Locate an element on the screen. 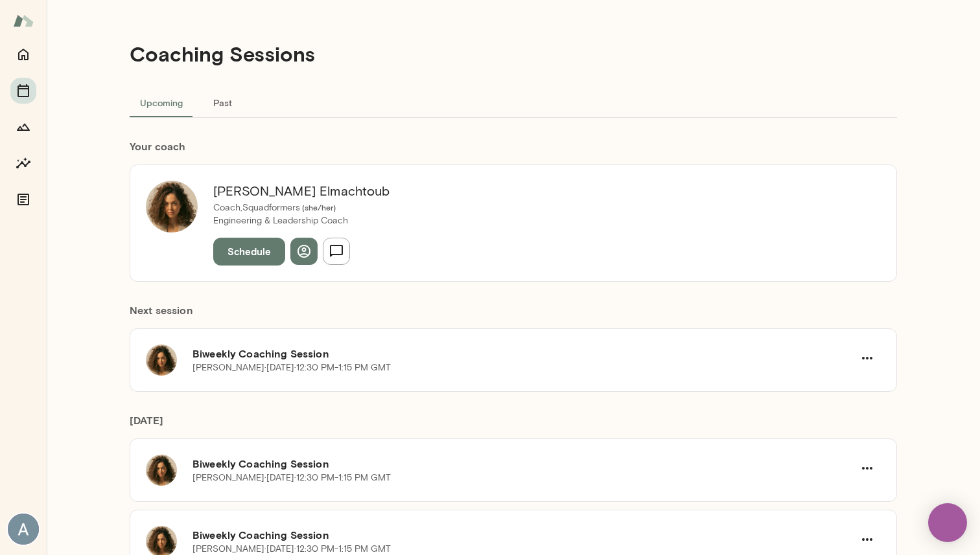  span: ( she/her ) is located at coordinates (317, 207).